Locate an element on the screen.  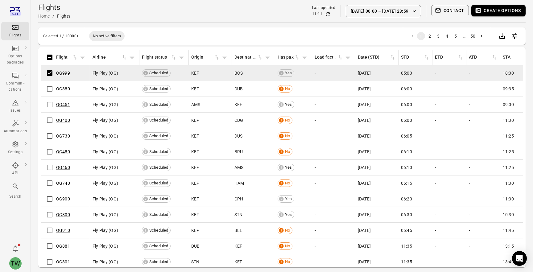
div: Issues is located at coordinates (15, 111).